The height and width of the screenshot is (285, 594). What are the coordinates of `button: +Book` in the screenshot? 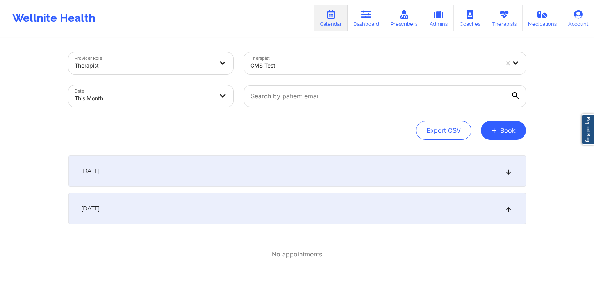 It's located at (504, 130).